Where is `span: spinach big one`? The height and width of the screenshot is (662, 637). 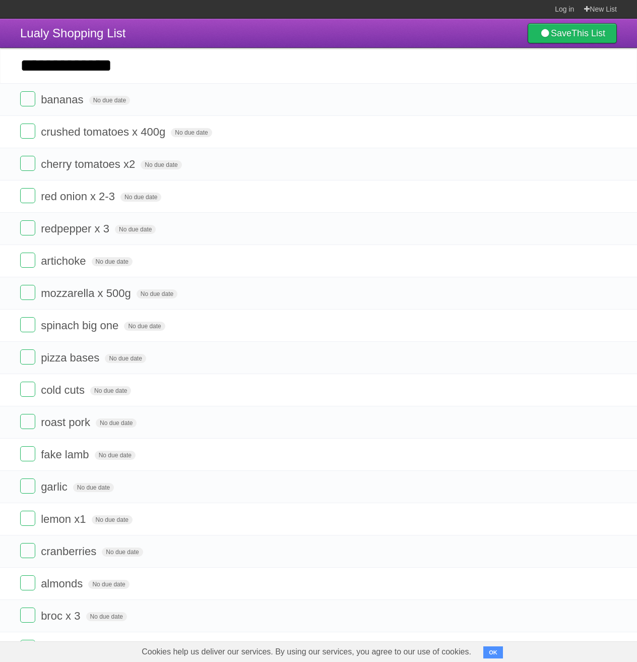
span: spinach big one is located at coordinates (81, 325).